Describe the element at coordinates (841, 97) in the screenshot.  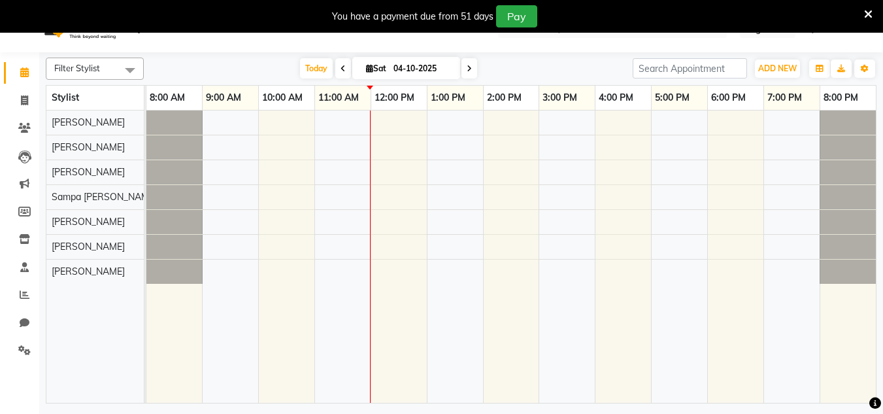
I see `a: 8:00 PM` at that location.